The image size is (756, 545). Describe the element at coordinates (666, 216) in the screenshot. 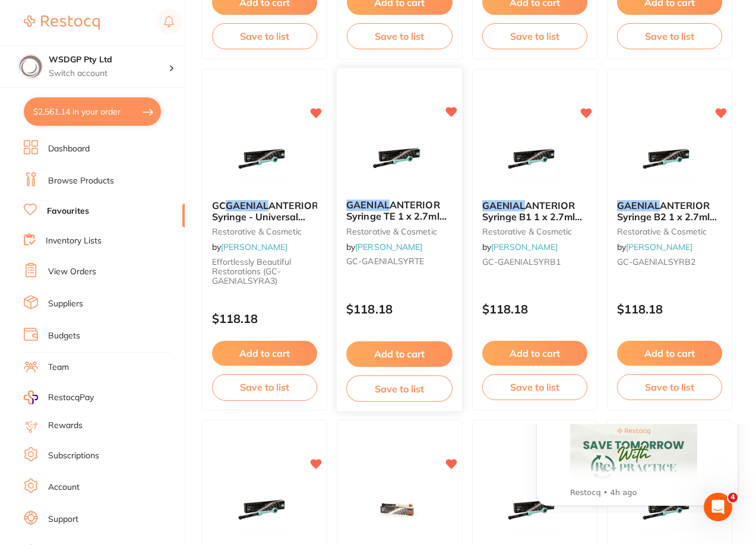

I see `span: ANTERIOR Syringe B2 1 x 2.7ml (4.7g)` at that location.